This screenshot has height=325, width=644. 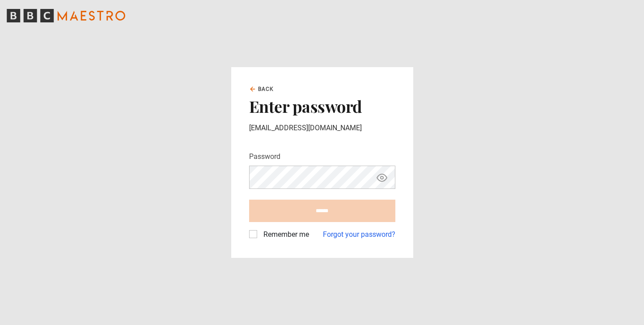 What do you see at coordinates (262, 89) in the screenshot?
I see `a: Back` at bounding box center [262, 89].